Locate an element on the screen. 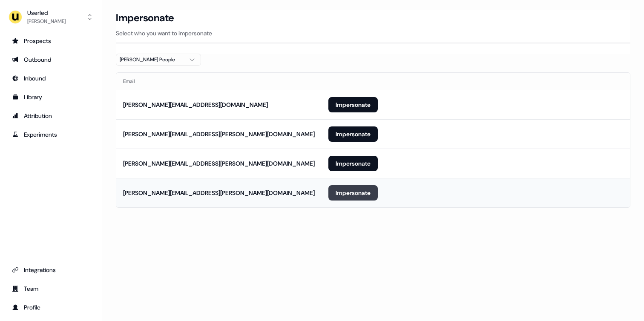  h3: Impersonate is located at coordinates (145, 18).